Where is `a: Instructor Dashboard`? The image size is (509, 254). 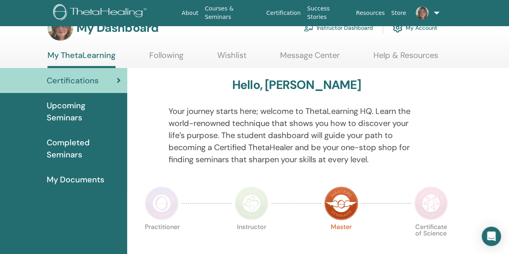
a: Instructor Dashboard is located at coordinates (339, 28).